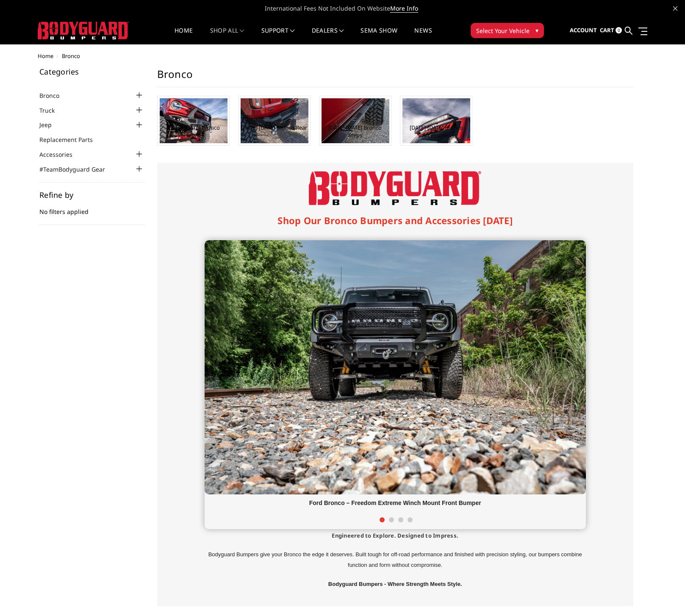 Image resolution: width=685 pixels, height=616 pixels. Describe the element at coordinates (77, 169) in the screenshot. I see `a: #TeamBodyguard Gear` at that location.